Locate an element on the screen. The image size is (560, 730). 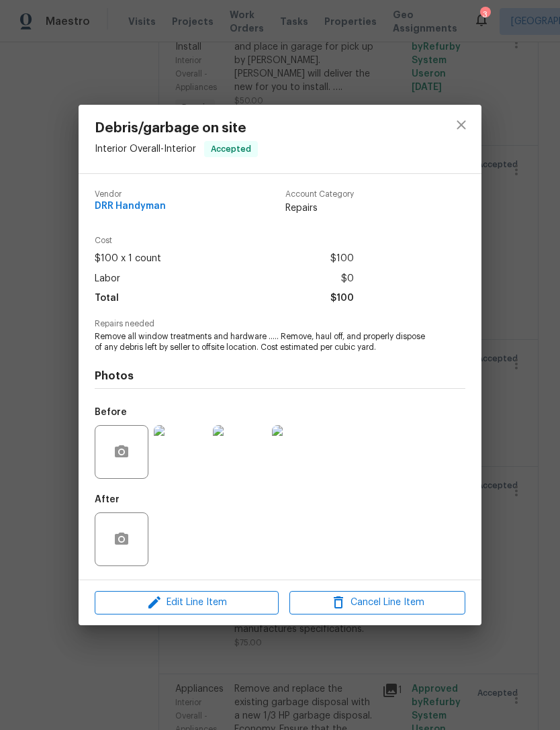
span: Debris/garbage on site is located at coordinates (176, 129).